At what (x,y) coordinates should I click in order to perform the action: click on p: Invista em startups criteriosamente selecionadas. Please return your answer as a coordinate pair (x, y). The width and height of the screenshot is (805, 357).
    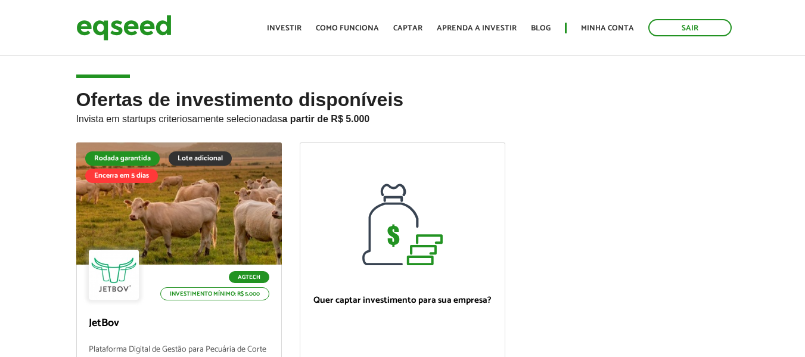
    Looking at the image, I should click on (403, 117).